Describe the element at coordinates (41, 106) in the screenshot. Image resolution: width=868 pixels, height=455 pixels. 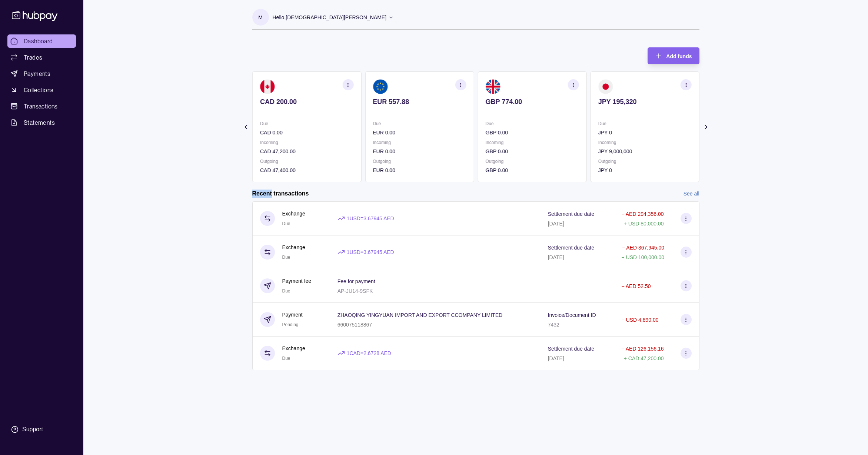
I see `a: Transactions` at that location.